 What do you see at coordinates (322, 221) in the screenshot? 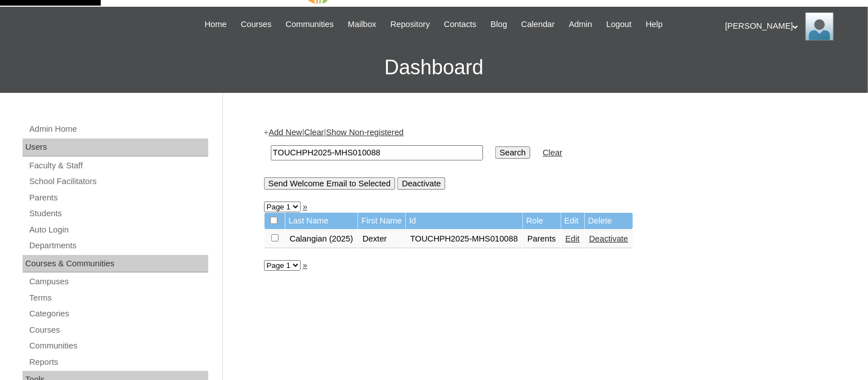
I see `td: Last Name` at bounding box center [322, 221].